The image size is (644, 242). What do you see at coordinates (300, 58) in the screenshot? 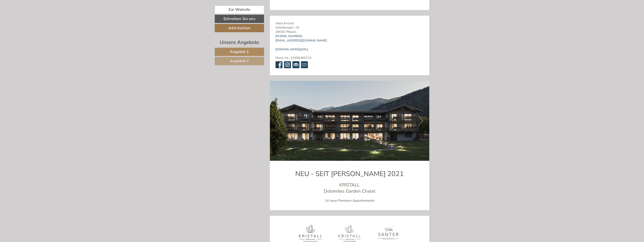
I see `span: : 02696400213` at bounding box center [300, 58].